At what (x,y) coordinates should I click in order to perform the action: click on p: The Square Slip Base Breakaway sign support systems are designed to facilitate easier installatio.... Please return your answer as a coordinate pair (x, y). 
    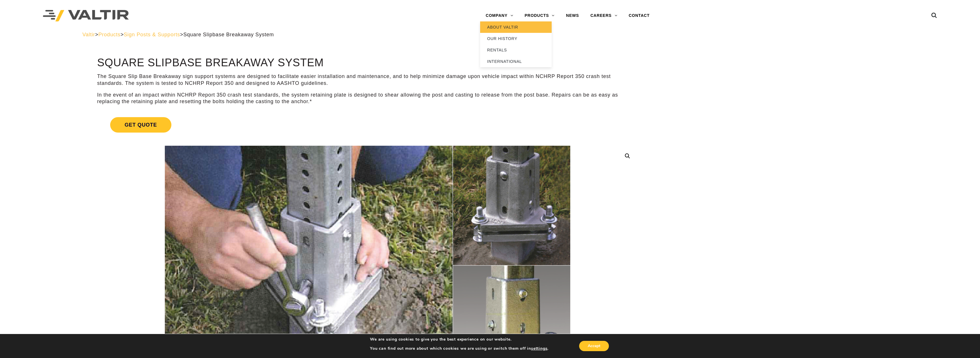
    Looking at the image, I should click on (368, 80).